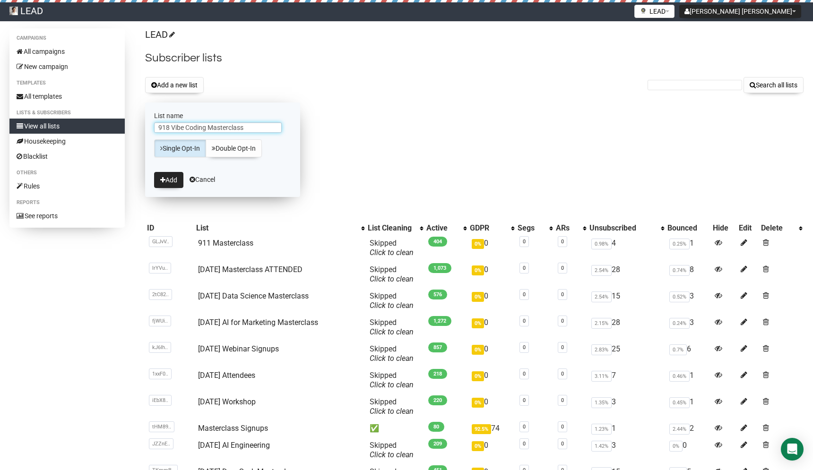 This screenshot has height=470, width=813. What do you see at coordinates (202, 180) in the screenshot?
I see `a: Cancel` at bounding box center [202, 180].